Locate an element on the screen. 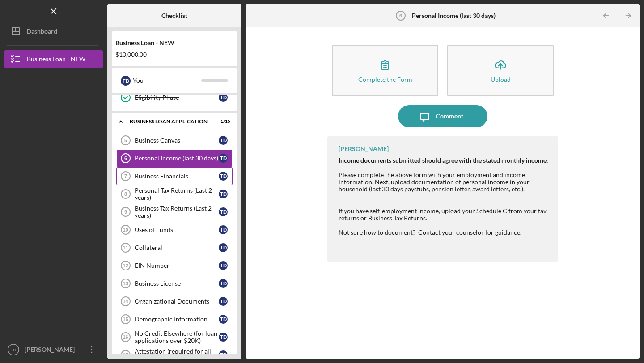  a: Eligibility PhaseTD is located at coordinates (174, 97).